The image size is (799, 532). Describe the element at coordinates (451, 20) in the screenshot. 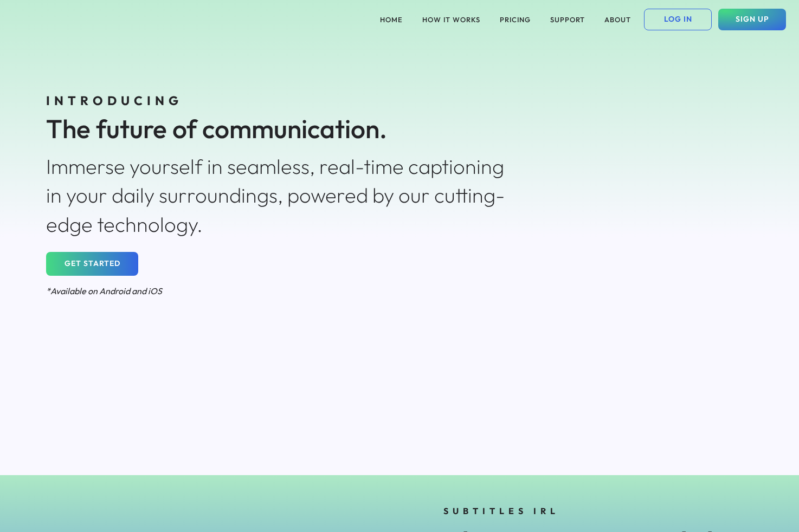

I see `button: HOW IT WORKS` at that location.